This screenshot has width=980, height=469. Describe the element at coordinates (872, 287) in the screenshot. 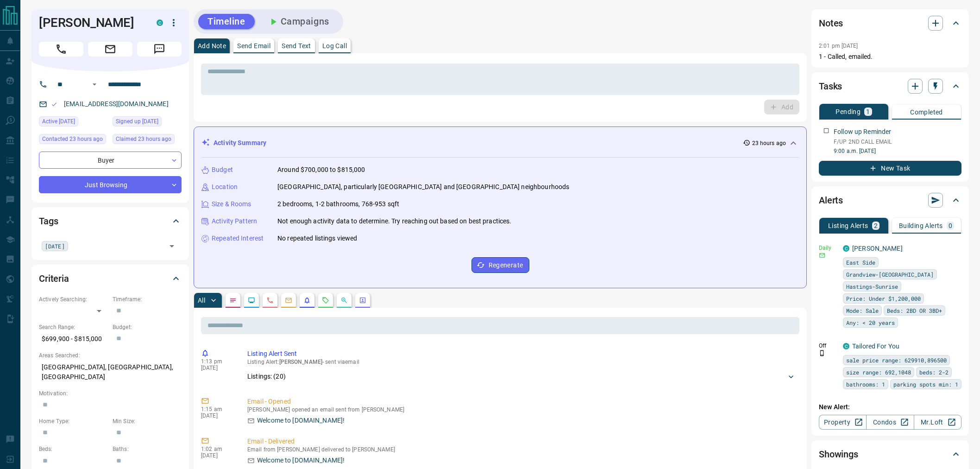

I see `span: Hastings-Sunrise` at that location.